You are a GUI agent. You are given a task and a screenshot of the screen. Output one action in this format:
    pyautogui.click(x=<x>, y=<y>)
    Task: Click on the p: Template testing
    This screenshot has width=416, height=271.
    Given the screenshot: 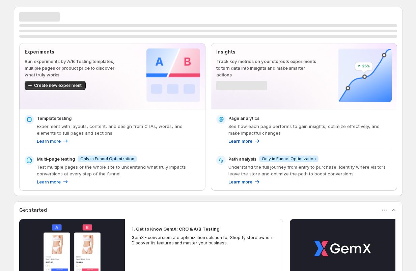 What is the action you would take?
    pyautogui.click(x=54, y=118)
    